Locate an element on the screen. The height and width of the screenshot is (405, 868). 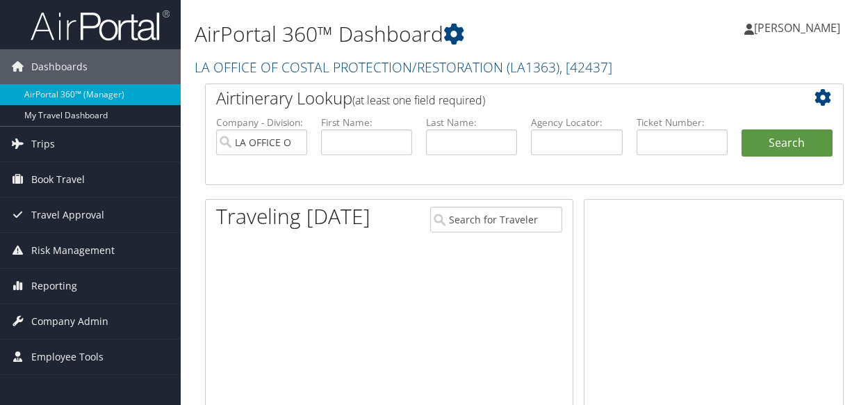
span: , [ 42437 ] is located at coordinates (586, 66).